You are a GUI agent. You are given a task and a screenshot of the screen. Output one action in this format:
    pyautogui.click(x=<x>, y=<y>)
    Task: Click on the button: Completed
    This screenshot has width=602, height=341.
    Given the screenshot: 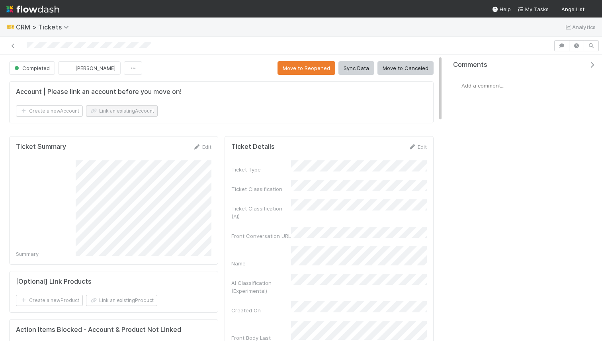 What is the action you would take?
    pyautogui.click(x=32, y=68)
    